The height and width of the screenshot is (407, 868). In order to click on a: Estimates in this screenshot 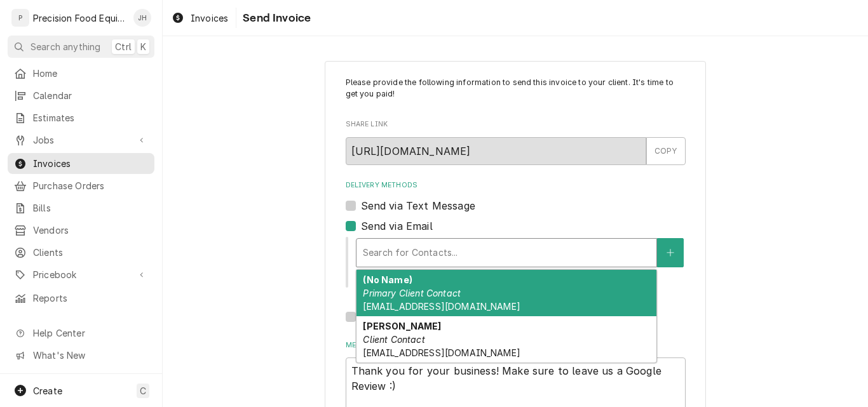, I will do `click(81, 118)`.